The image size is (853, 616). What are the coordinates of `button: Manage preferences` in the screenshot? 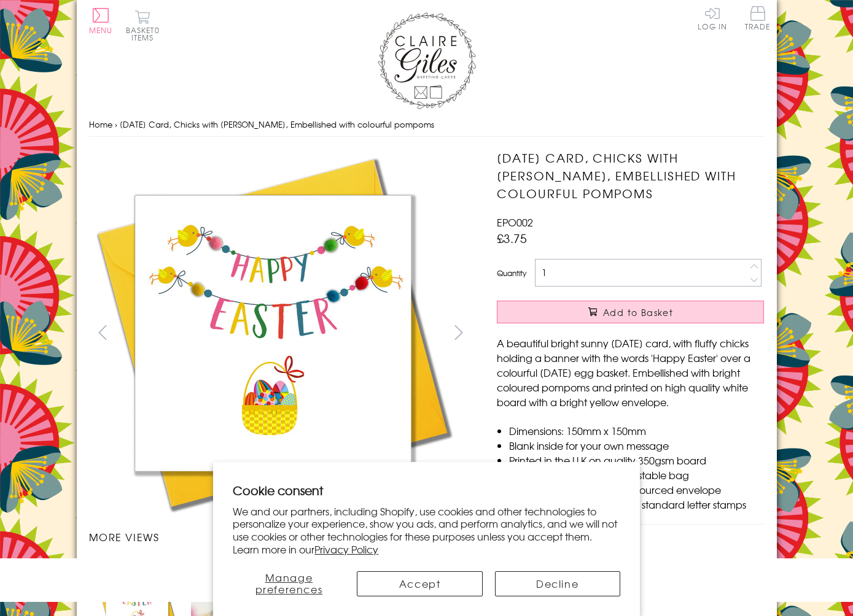 It's located at (288, 584).